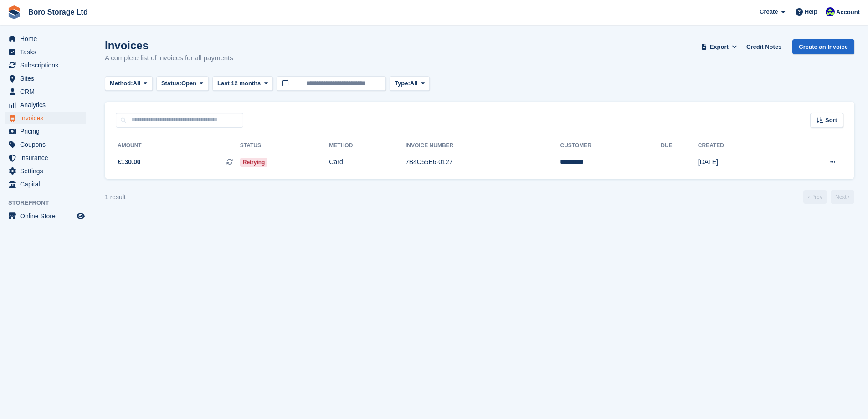 This screenshot has width=868, height=419. Describe the element at coordinates (829, 197) in the screenshot. I see `nav: Page` at that location.